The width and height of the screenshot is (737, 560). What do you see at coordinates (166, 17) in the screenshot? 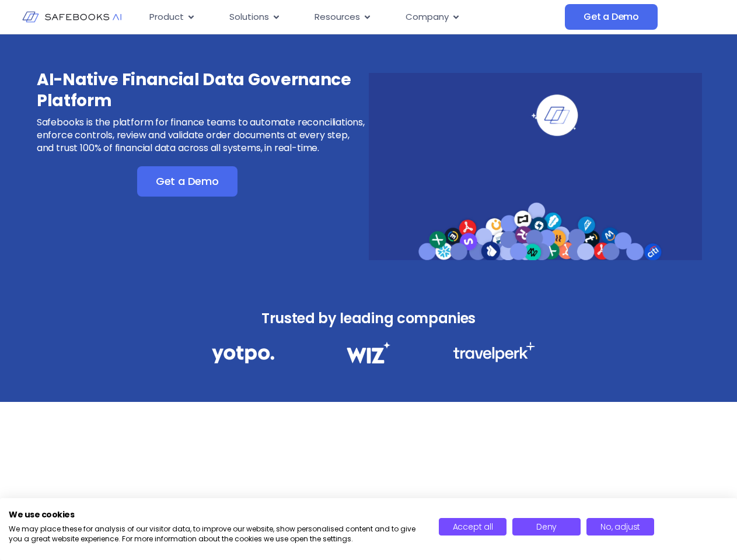
I see `span: Product` at bounding box center [166, 17].